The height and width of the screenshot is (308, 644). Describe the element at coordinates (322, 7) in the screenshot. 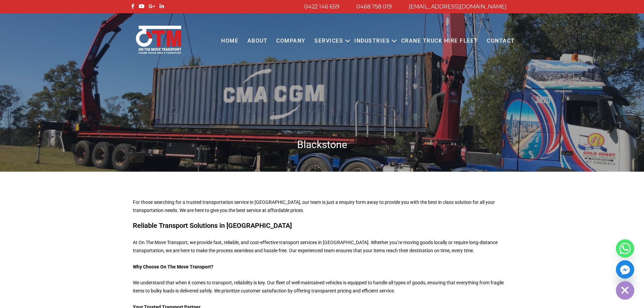

I see `a: 0422 146 659` at that location.